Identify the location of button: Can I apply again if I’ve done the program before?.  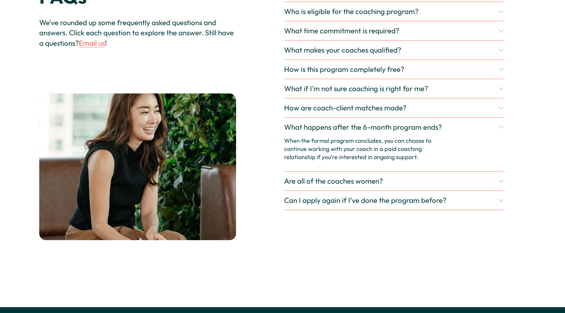
(394, 201).